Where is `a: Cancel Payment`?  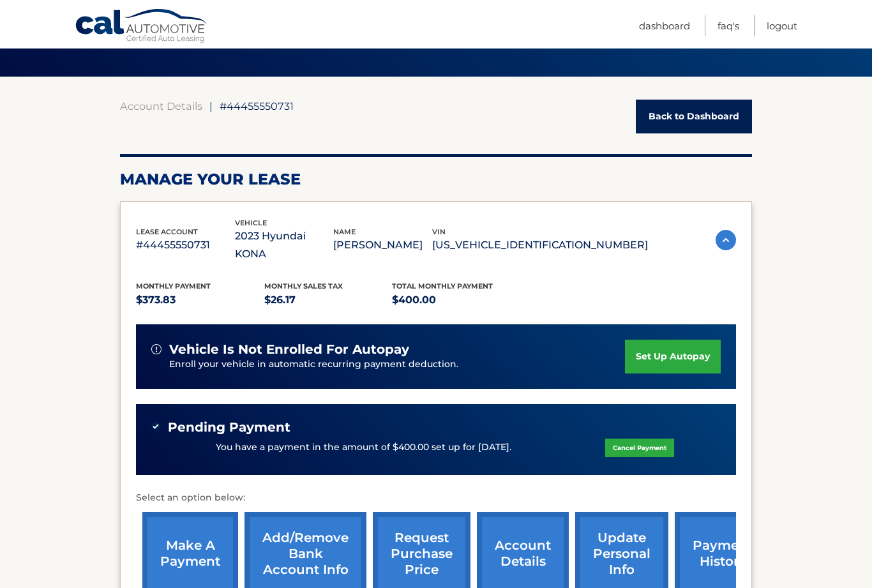
a: Cancel Payment is located at coordinates (640, 447).